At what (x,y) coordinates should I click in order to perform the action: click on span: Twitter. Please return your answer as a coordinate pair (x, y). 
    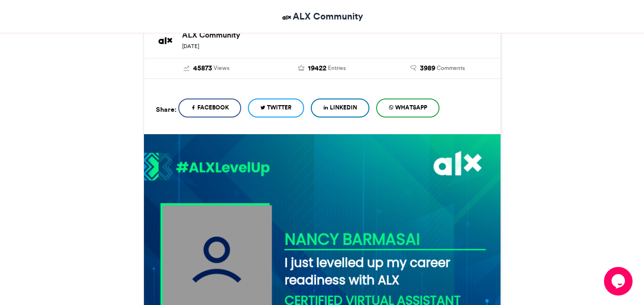
    Looking at the image, I should click on (279, 107).